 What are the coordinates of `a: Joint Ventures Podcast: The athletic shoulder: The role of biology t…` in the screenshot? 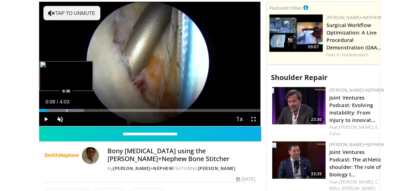 It's located at (355, 163).